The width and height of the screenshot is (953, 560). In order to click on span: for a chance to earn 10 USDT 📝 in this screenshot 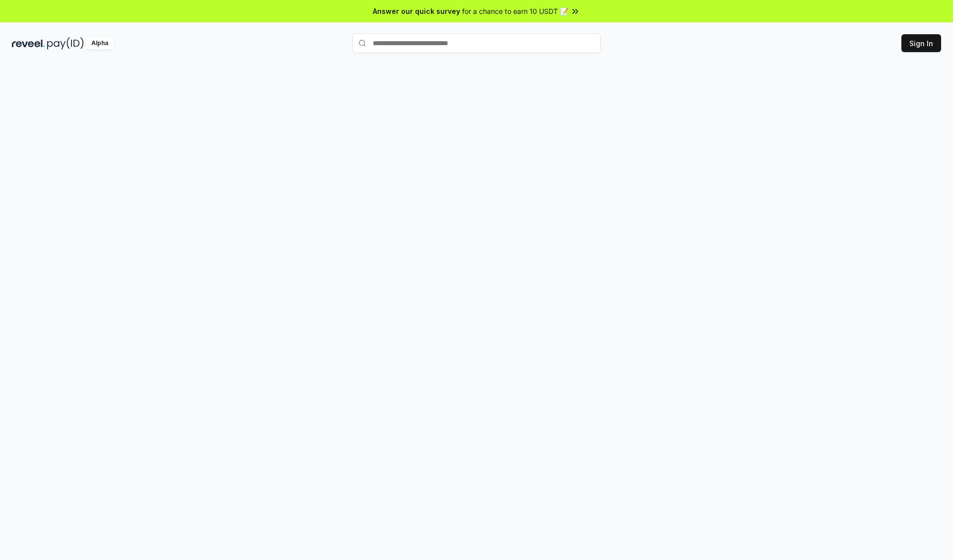, I will do `click(515, 11)`.